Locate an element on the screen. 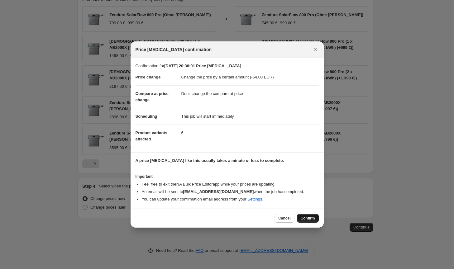 Image resolution: width=454 pixels, height=269 pixels. dd: Don't change the compare at price is located at coordinates (250, 93).